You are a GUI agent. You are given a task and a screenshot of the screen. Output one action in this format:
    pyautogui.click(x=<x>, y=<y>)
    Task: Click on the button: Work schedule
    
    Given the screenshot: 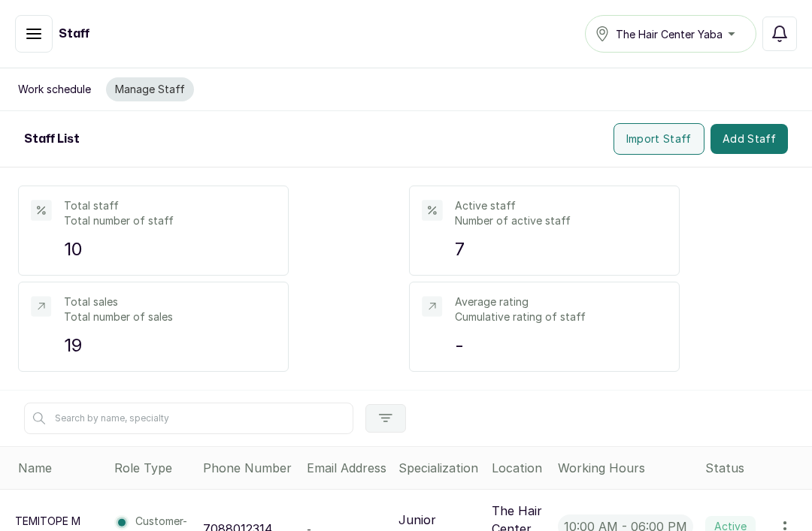 What is the action you would take?
    pyautogui.click(x=54, y=89)
    